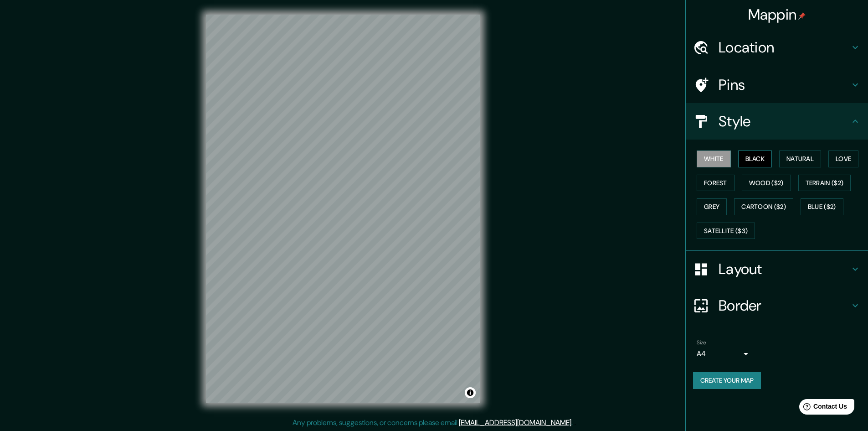 Image resolution: width=868 pixels, height=431 pixels. Describe the element at coordinates (764, 206) in the screenshot. I see `button: Cartoon ($2)` at that location.